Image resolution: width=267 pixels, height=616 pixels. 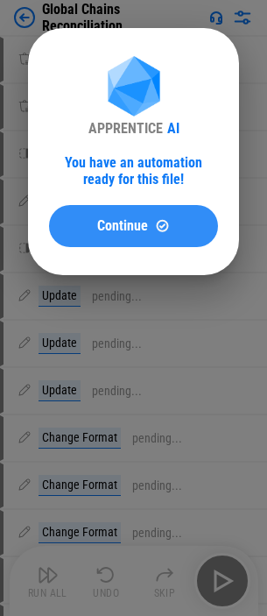 What do you see at coordinates (134, 88) in the screenshot?
I see `img: Apprentice AI` at bounding box center [134, 88].